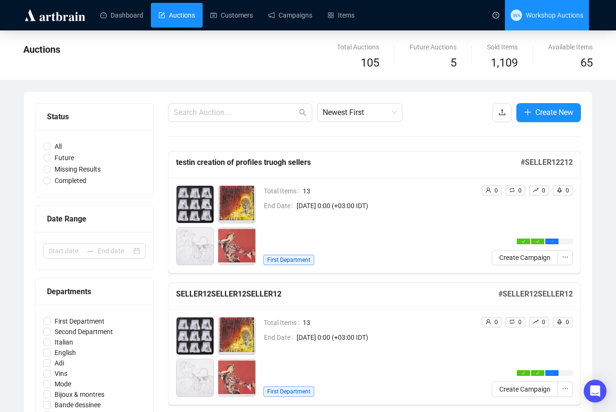 Image resolution: width=616 pixels, height=412 pixels. What do you see at coordinates (59, 363) in the screenshot?
I see `span: Adi` at bounding box center [59, 363].